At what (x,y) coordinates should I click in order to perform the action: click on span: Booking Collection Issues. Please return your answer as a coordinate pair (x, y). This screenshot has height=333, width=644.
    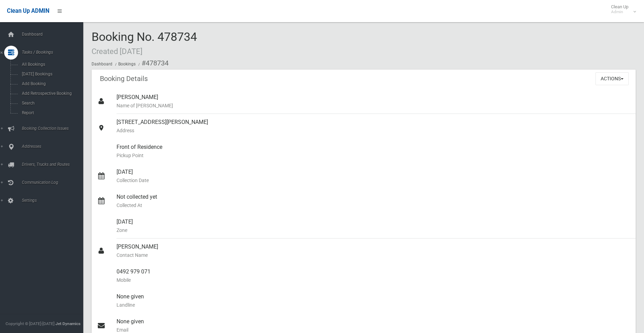
    Looking at the image, I should click on (54, 129).